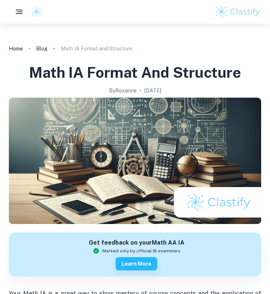 Image resolution: width=270 pixels, height=294 pixels. What do you see at coordinates (137, 243) in the screenshot?
I see `h6: Get feedback on your Math AA IA` at bounding box center [137, 243].